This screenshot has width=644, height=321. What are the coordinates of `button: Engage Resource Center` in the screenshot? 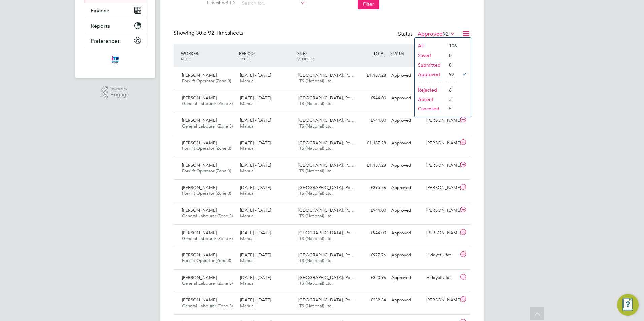 It's located at (628, 305).